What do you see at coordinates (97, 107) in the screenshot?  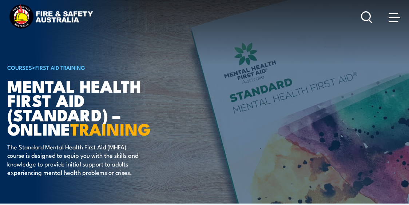 I see `h1: Mental Health First Aid (Standard) – Online` at bounding box center [97, 107].